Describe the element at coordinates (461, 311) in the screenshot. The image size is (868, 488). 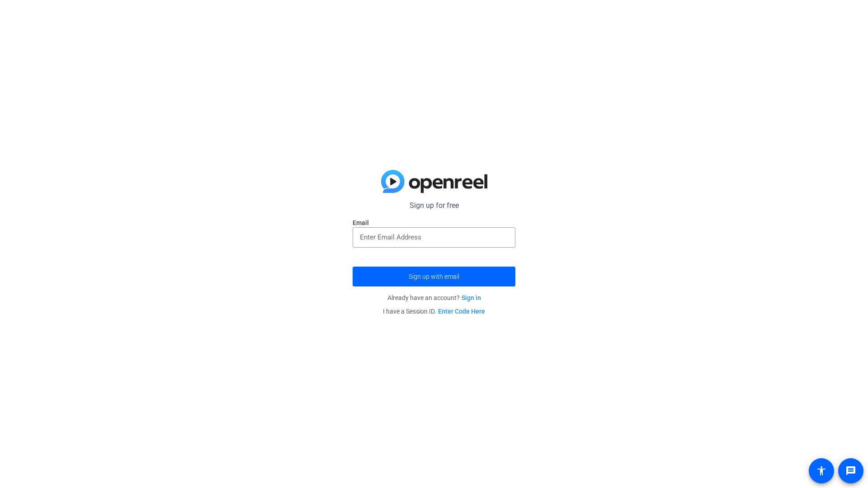
I see `a: Enter Code Here` at that location.